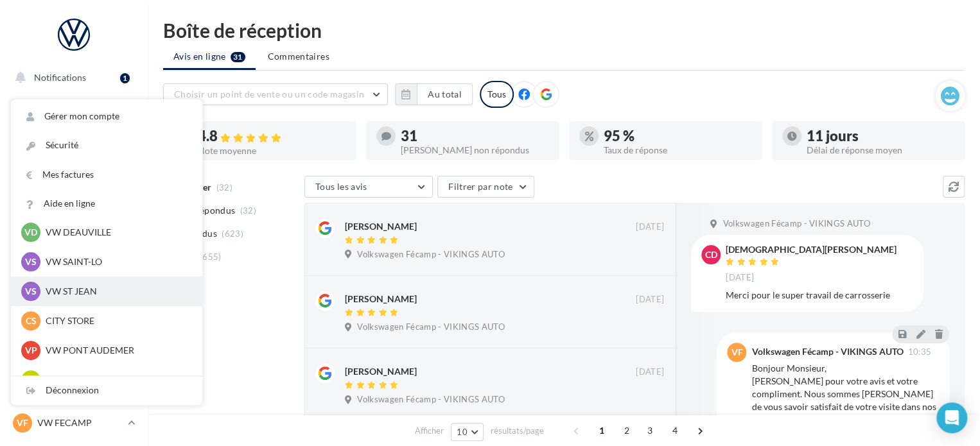 Image resolution: width=980 pixels, height=446 pixels. Describe the element at coordinates (117, 380) in the screenshot. I see `p: VW LISIEUX` at that location.